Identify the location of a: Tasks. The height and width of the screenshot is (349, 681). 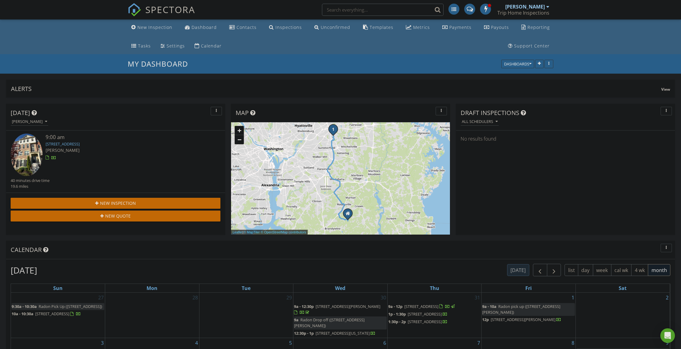
(141, 46).